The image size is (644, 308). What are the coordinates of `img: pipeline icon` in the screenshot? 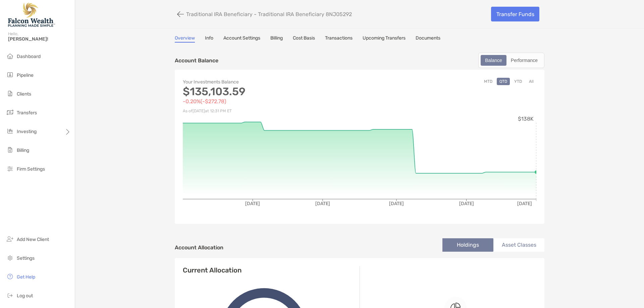 It's located at (10, 75).